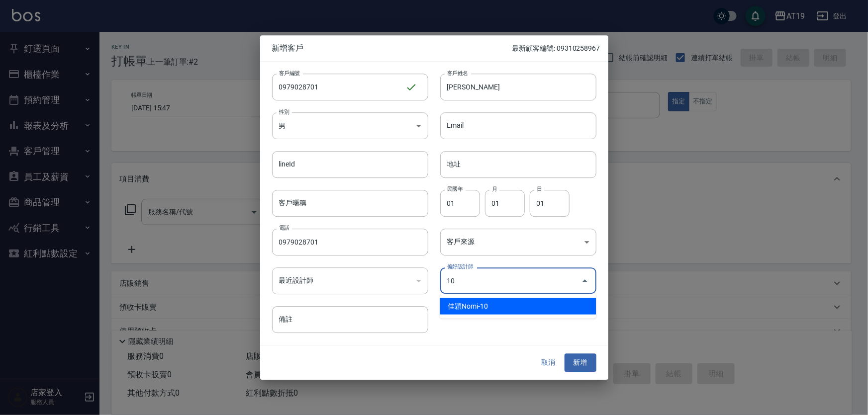 The width and height of the screenshot is (868, 415). What do you see at coordinates (556, 48) in the screenshot?
I see `p: 最新顧客編號: 09310258967` at bounding box center [556, 48].